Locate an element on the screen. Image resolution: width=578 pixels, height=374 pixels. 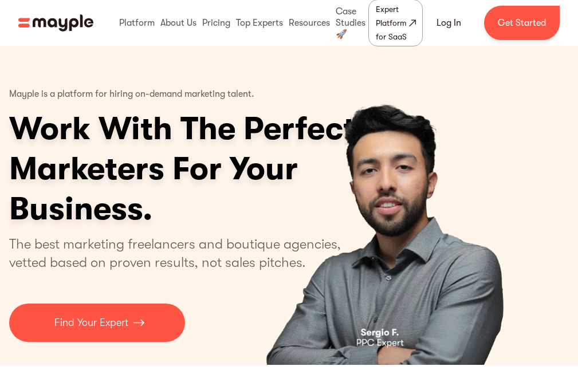
p: The best marketing freelancers and boutique agencies, vetted based on proven results, not sales p... is located at coordinates (182, 253).